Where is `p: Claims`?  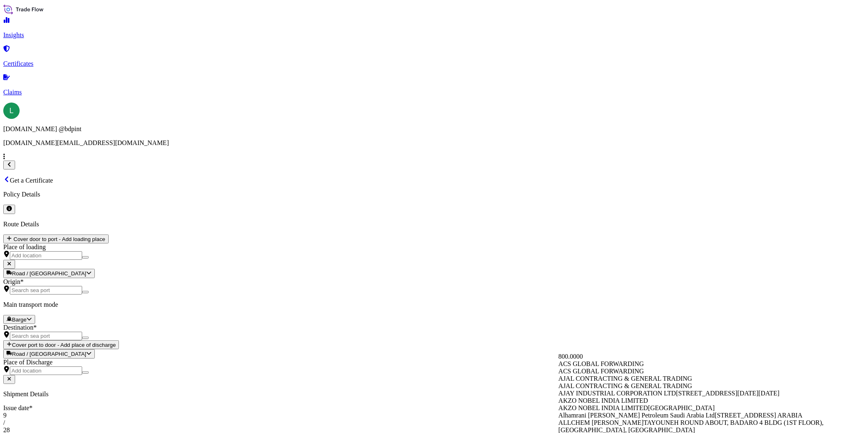
p: Claims is located at coordinates (434, 93).